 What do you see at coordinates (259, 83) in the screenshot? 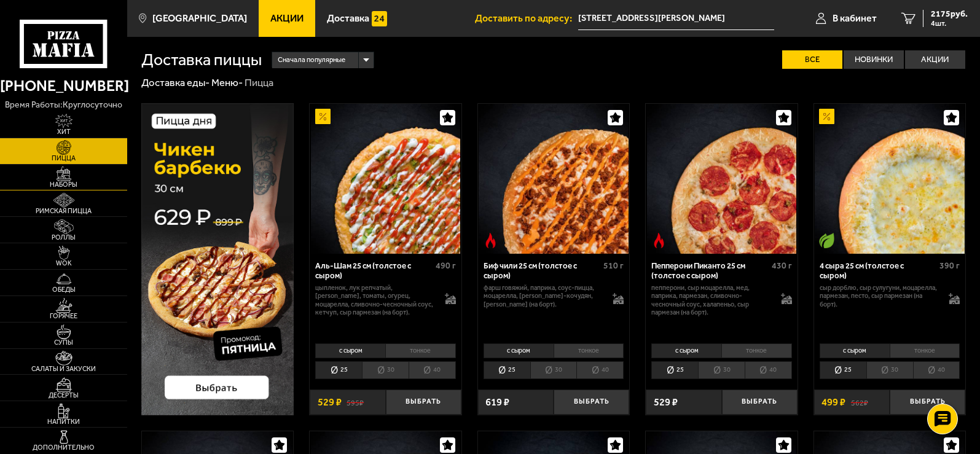
I see `div: Пицца` at bounding box center [259, 83].